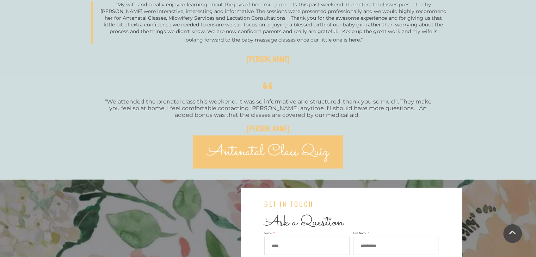  Describe the element at coordinates (307, 233) in the screenshot. I see `span: Name` at that location.